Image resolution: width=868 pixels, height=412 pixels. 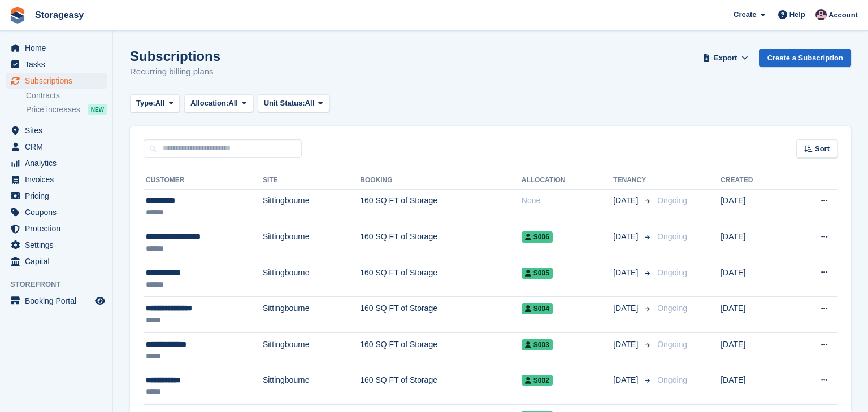 I want to click on span: Invoices, so click(x=59, y=180).